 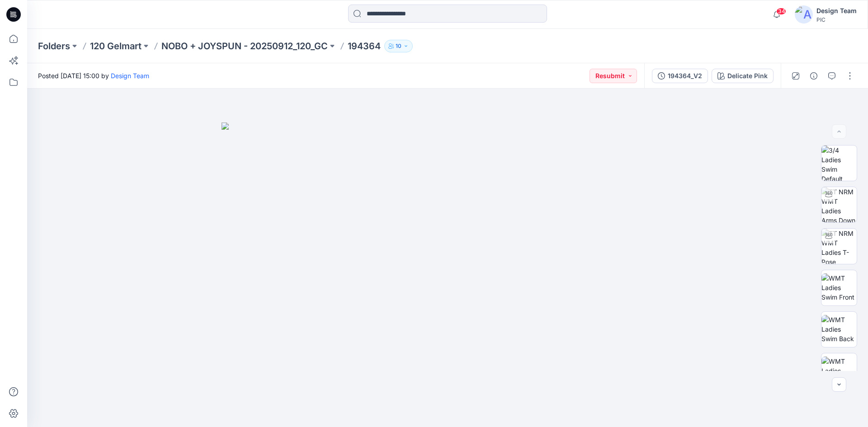 What do you see at coordinates (116, 46) in the screenshot?
I see `p: 120 Gelmart` at bounding box center [116, 46].